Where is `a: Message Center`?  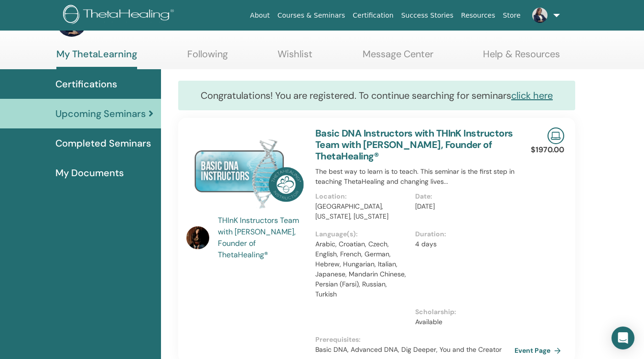
a: Message Center is located at coordinates (398, 57).